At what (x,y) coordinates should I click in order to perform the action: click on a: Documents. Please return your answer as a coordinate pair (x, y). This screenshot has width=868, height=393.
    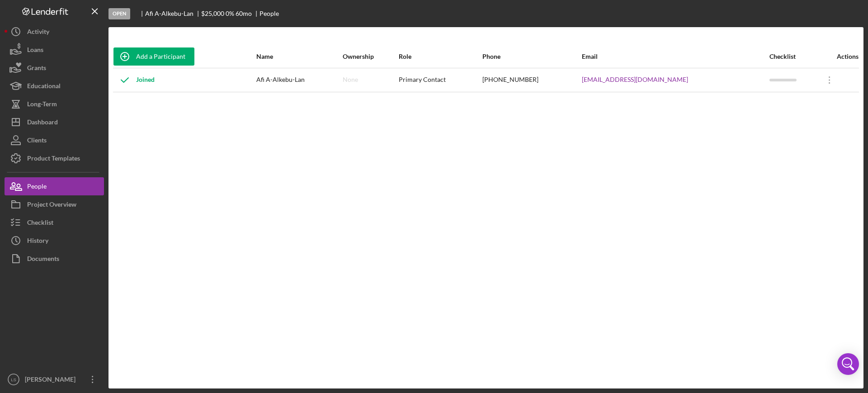
    Looking at the image, I should click on (54, 259).